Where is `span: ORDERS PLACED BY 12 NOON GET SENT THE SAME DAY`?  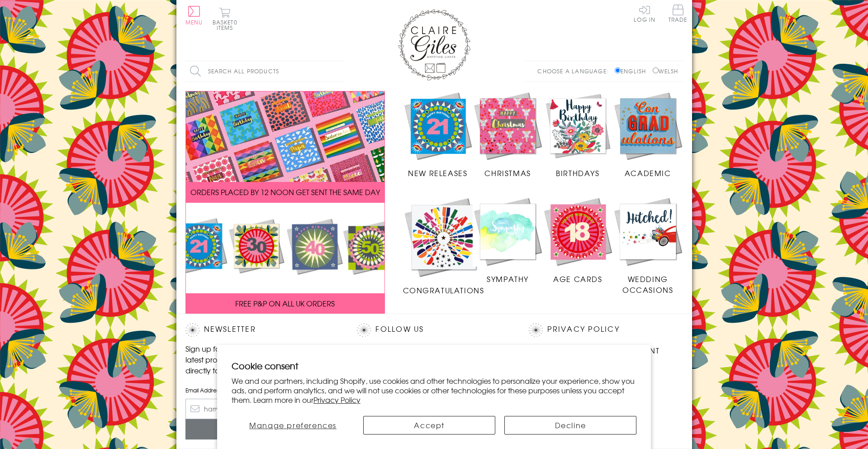 span: ORDERS PLACED BY 12 NOON GET SENT THE SAME DAY is located at coordinates (285, 192).